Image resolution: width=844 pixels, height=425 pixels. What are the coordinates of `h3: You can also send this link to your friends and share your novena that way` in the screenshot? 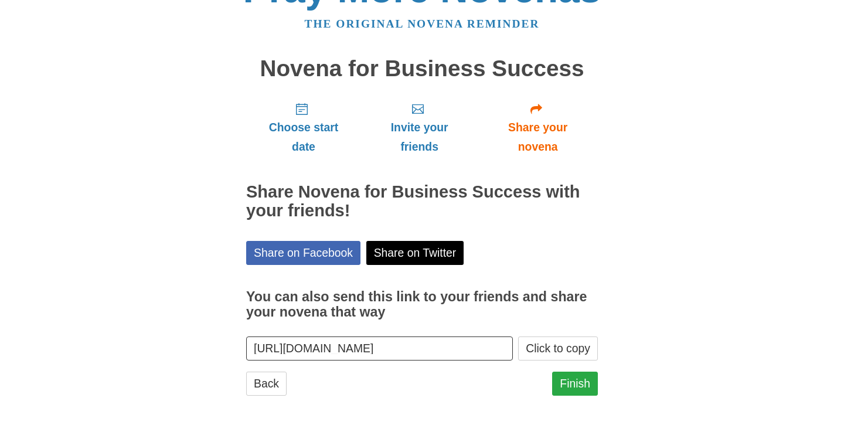 It's located at (422, 304).